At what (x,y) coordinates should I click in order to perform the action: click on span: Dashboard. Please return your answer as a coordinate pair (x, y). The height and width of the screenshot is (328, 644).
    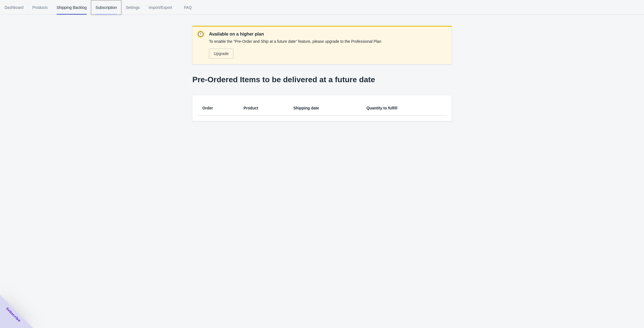
    Looking at the image, I should click on (14, 8).